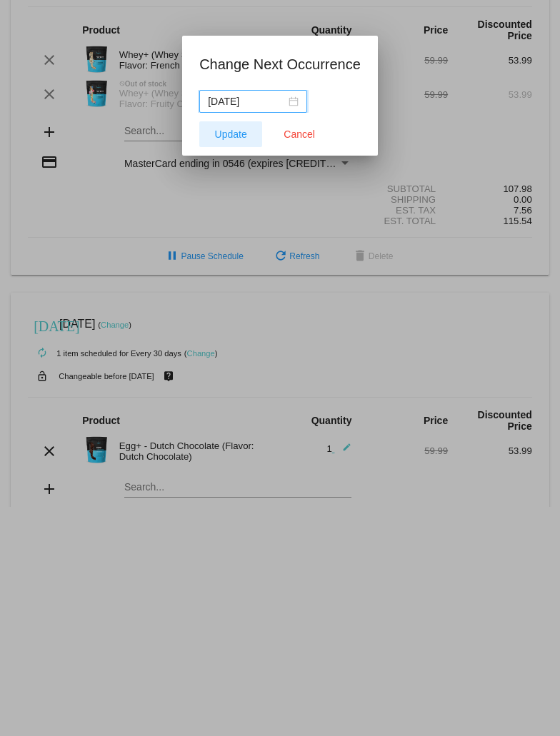 The height and width of the screenshot is (736, 560). Describe the element at coordinates (246, 101) in the screenshot. I see `input: Select date` at that location.